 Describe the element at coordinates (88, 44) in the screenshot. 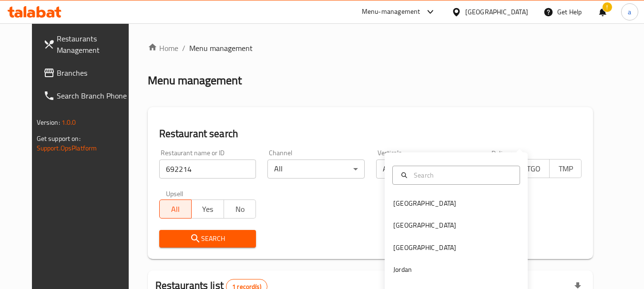

I see `a: Restaurants Management` at that location.